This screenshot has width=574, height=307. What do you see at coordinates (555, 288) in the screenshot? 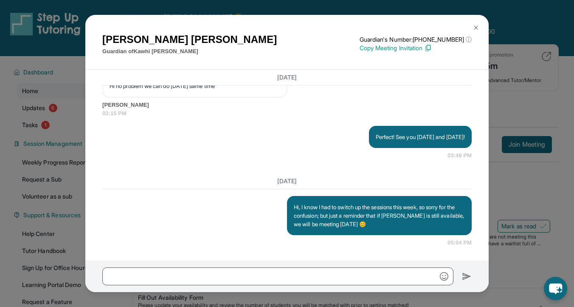
I see `button: chat-button` at bounding box center [555, 288].